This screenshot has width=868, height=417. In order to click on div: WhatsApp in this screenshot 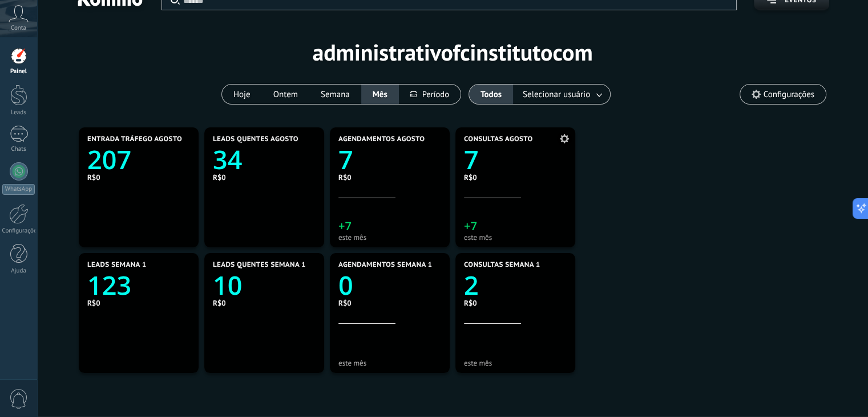, I will do `click(18, 189)`.